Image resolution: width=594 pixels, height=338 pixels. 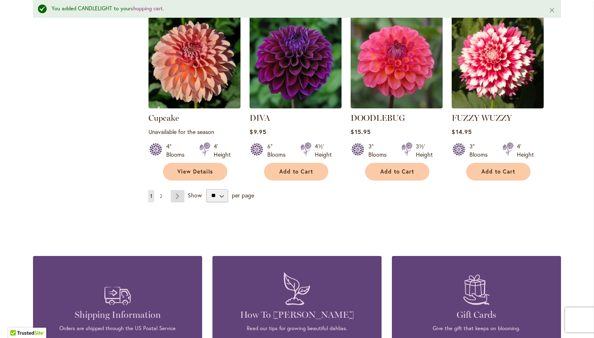 What do you see at coordinates (297, 329) in the screenshot?
I see `p: Read our tips for growing beautiful dahlias.` at bounding box center [297, 329].